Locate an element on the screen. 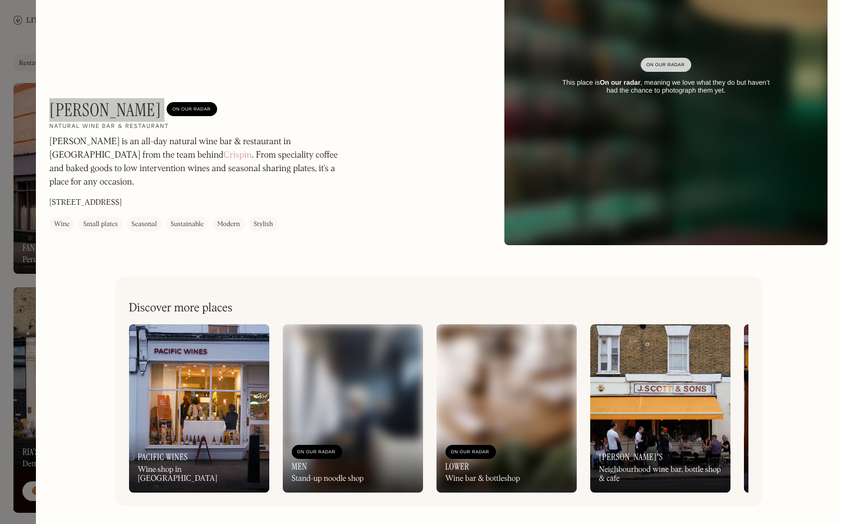  div: Small plates is located at coordinates (100, 224).